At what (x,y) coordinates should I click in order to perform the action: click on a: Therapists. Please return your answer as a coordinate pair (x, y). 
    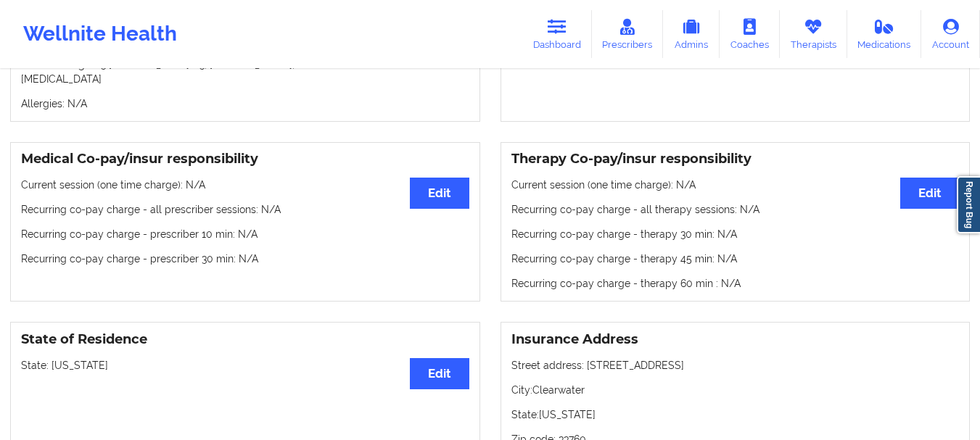
    Looking at the image, I should click on (813, 34).